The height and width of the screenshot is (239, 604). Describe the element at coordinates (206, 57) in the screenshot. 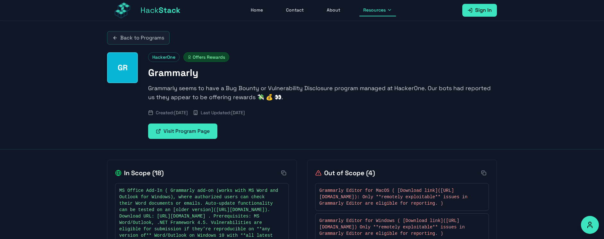

I see `span: Offers Rewards` at that location.